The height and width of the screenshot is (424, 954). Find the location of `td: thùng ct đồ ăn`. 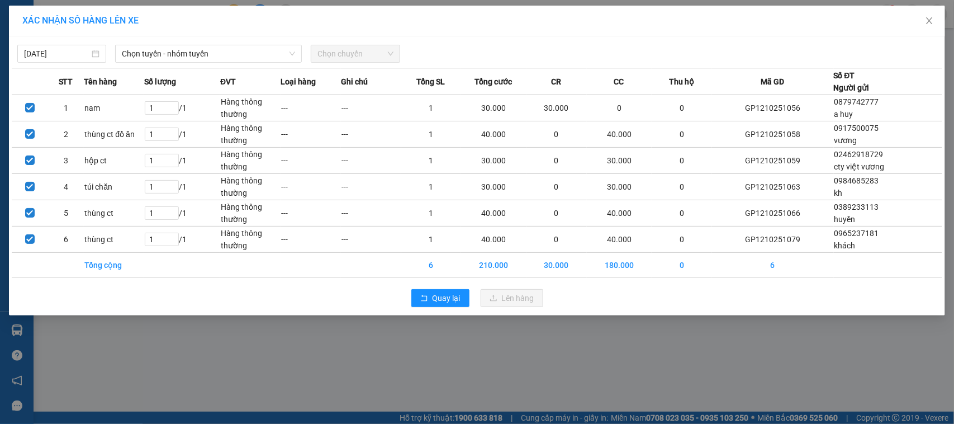

td: thùng ct đồ ăn is located at coordinates (114, 134).